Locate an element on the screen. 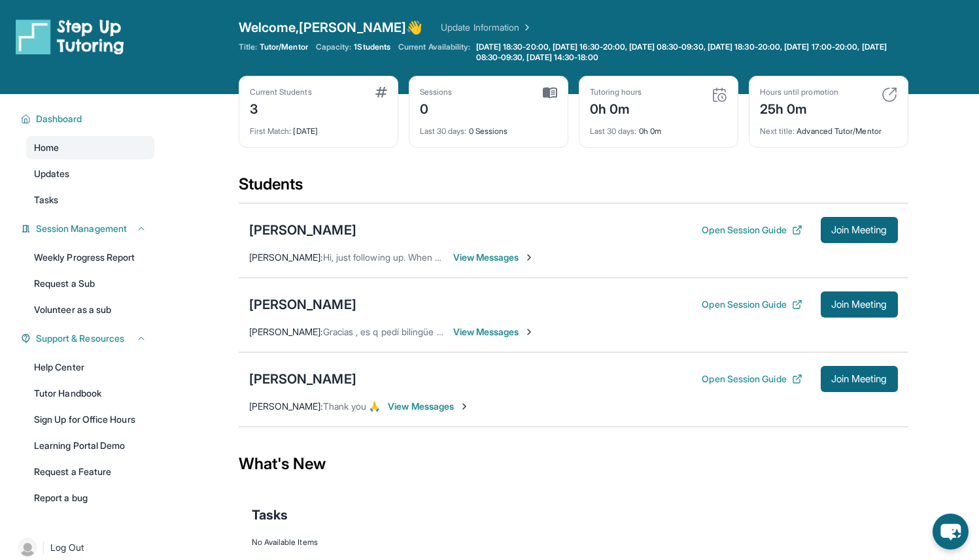 The height and width of the screenshot is (560, 979). span: Session Management is located at coordinates (81, 228).